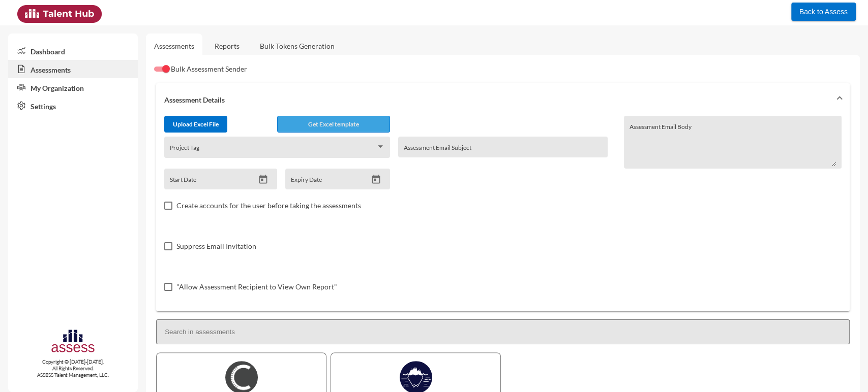  Describe the element at coordinates (269, 206) in the screenshot. I see `span: Create accounts for the user before taking the assessments` at that location.